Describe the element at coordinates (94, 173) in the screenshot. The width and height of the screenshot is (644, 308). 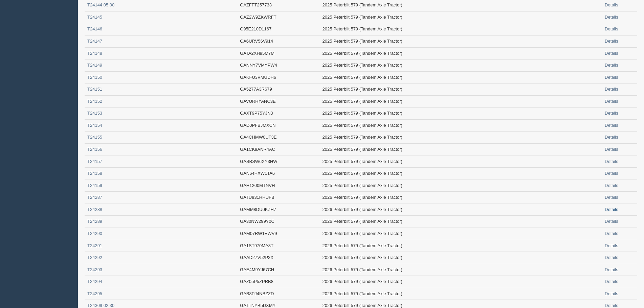
I see `a: T24158` at that location.